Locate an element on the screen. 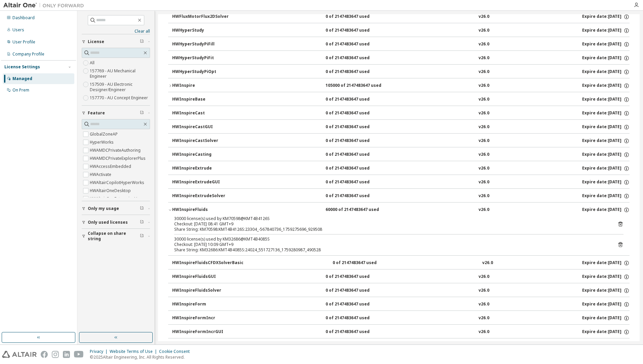 Image resolution: width=643 pixels, height=364 pixels. div: HWInspireForm is located at coordinates (203, 304).